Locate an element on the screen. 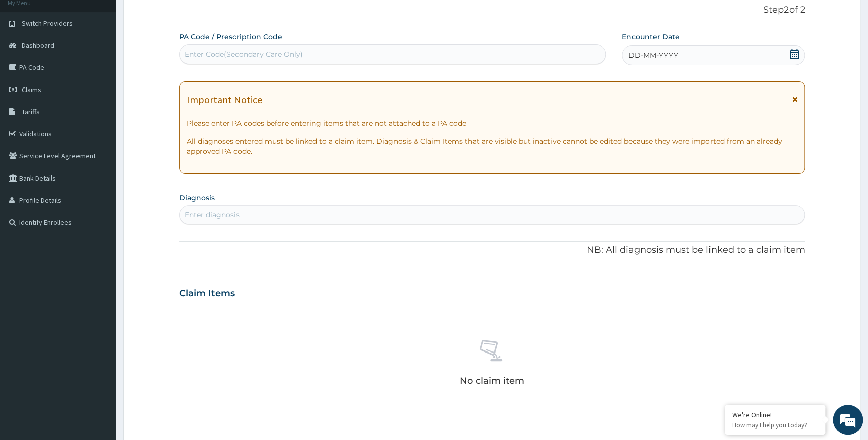  h1: Important Notice is located at coordinates (224, 99).